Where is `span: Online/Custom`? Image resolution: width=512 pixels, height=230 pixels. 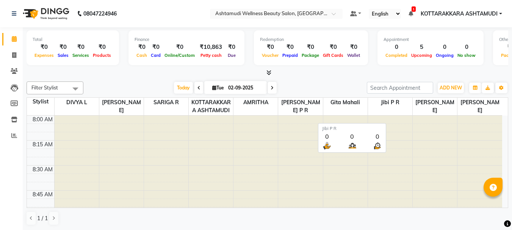 span: Online/Custom is located at coordinates (180, 55).